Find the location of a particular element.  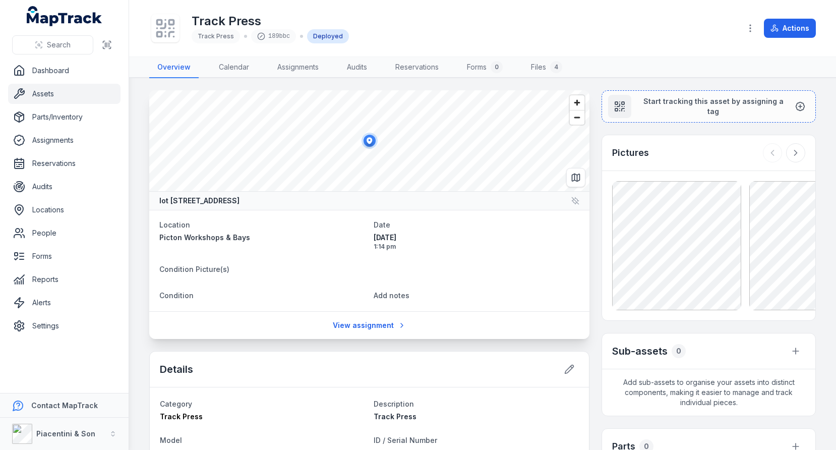

span: Category is located at coordinates (176, 403).